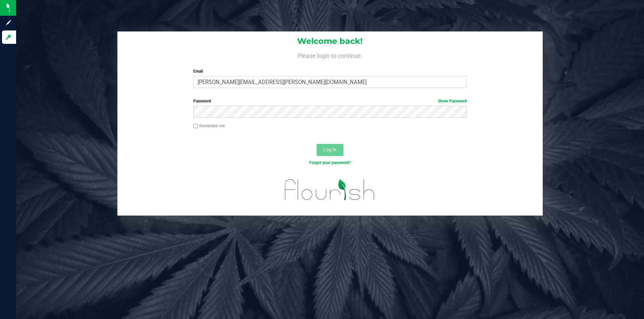  What do you see at coordinates (330, 162) in the screenshot?
I see `a: Forgot your password?` at bounding box center [330, 162].